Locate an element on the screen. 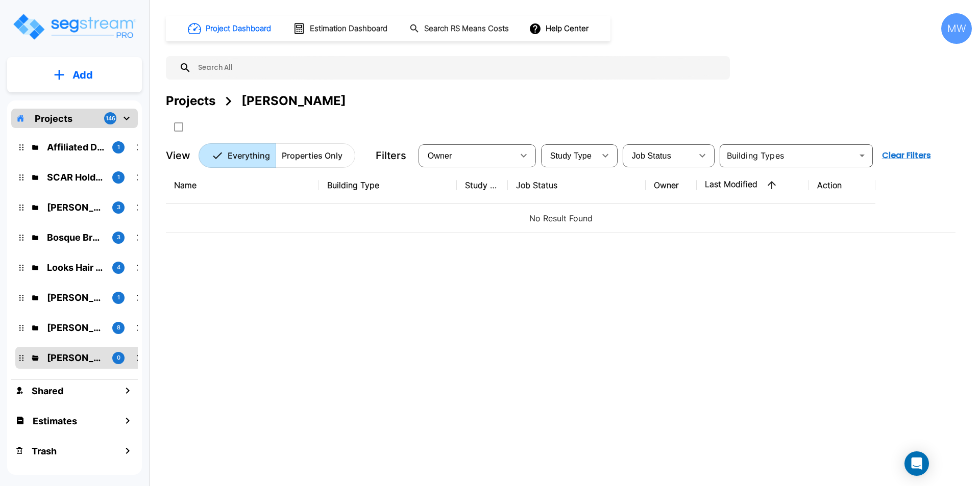  div: Platform is located at coordinates (277, 156).